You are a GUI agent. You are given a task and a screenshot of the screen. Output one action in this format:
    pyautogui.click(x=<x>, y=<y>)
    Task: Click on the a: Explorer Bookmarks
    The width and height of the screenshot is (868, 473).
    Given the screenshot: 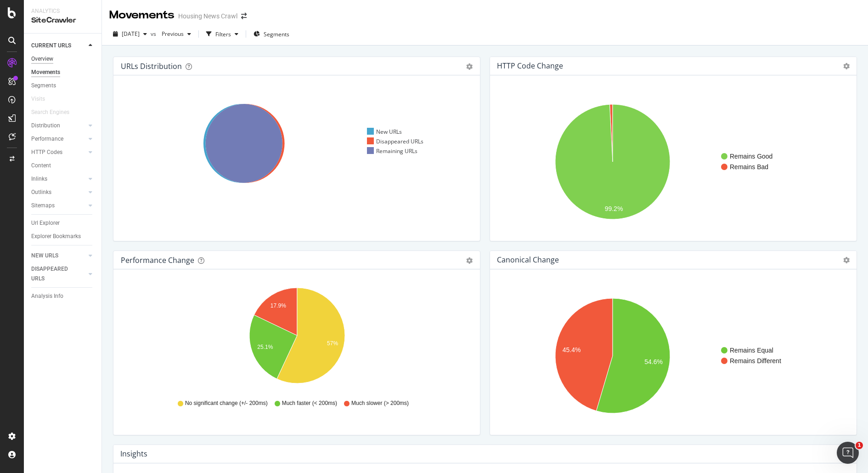 What is the action you would take?
    pyautogui.click(x=63, y=236)
    